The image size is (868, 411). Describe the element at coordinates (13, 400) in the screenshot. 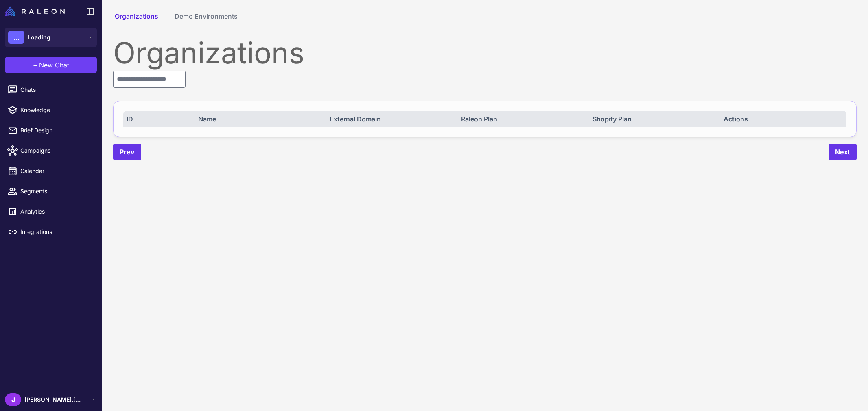

I see `div: J` at that location.